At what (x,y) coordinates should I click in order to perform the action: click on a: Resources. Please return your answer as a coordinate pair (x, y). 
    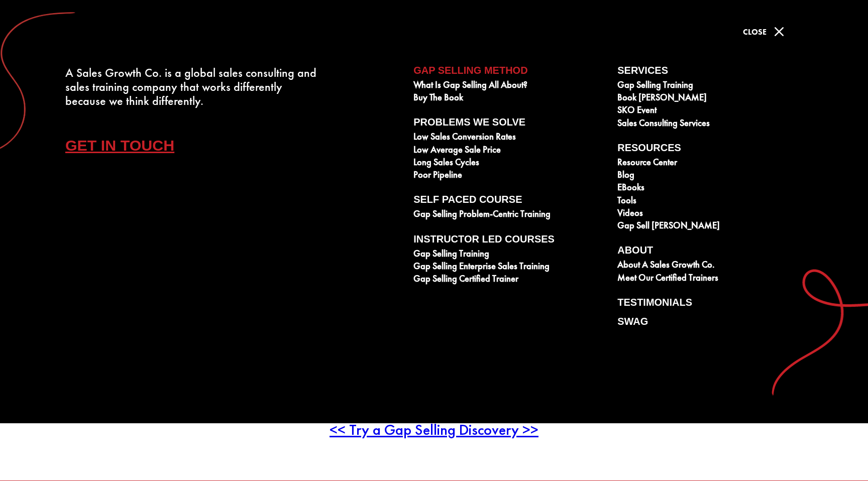
    Looking at the image, I should click on (714, 150).